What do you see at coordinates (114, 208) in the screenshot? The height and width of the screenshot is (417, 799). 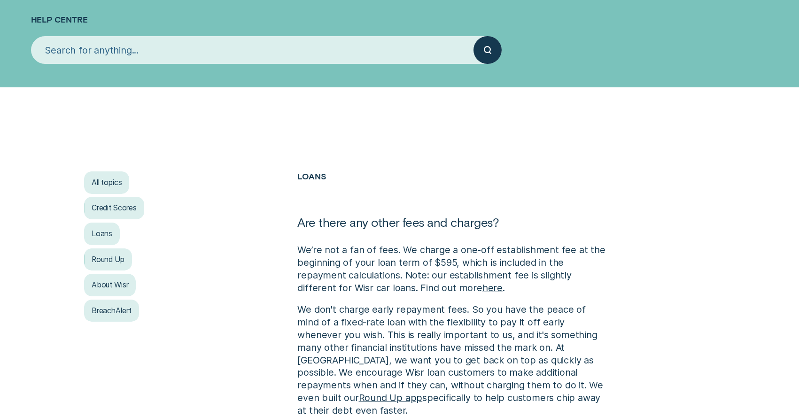 I see `a: Credit Scores` at bounding box center [114, 208].